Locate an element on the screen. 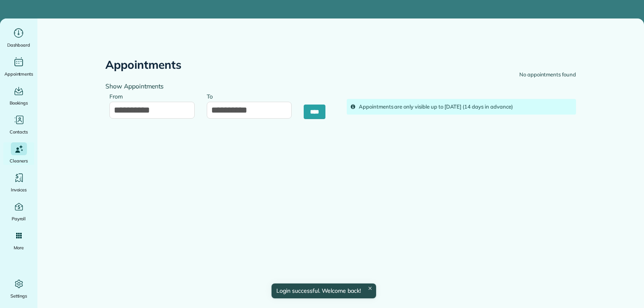  a: Contacts is located at coordinates (19, 125).